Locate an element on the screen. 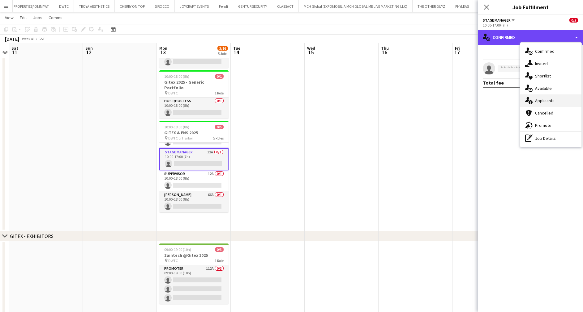 The height and width of the screenshot is (312, 583). span: 14 is located at coordinates (236, 52).